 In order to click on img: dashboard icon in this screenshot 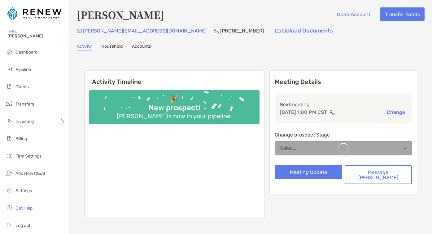, I will do `click(9, 52)`.